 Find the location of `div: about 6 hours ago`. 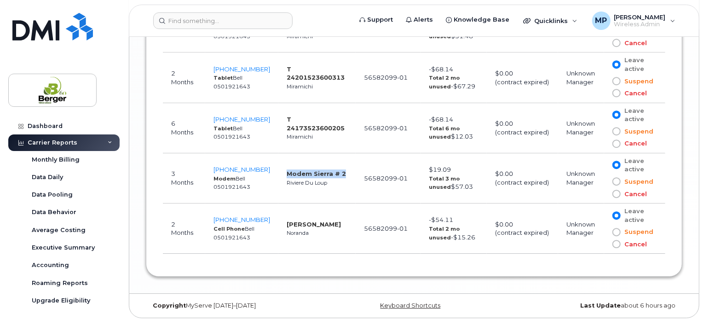

div: about 6 hours ago is located at coordinates (593, 305).